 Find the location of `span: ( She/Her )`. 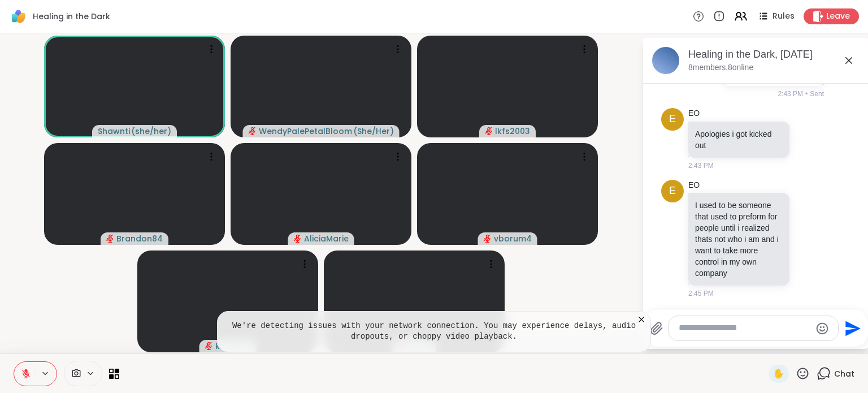

span: ( She/Her ) is located at coordinates (374, 132).